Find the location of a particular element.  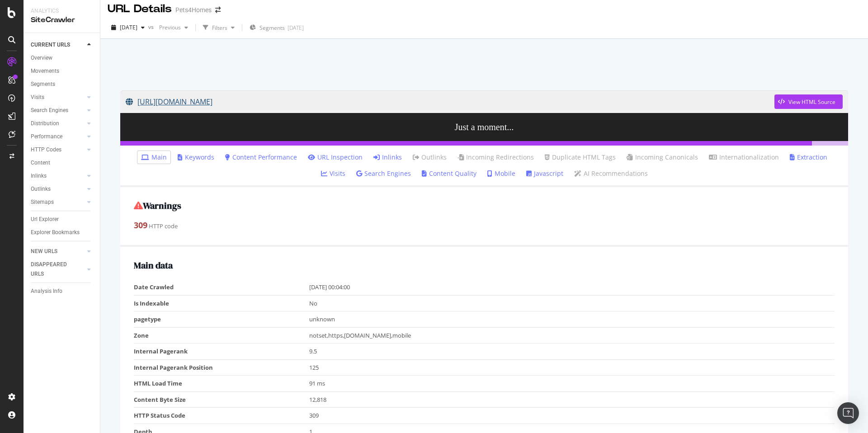

a: Content Performance is located at coordinates (261, 158).